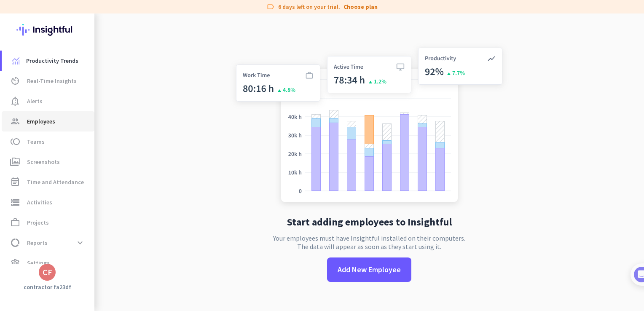 This screenshot has height=311, width=644. Describe the element at coordinates (48, 121) in the screenshot. I see `a: groupEmployees` at that location.